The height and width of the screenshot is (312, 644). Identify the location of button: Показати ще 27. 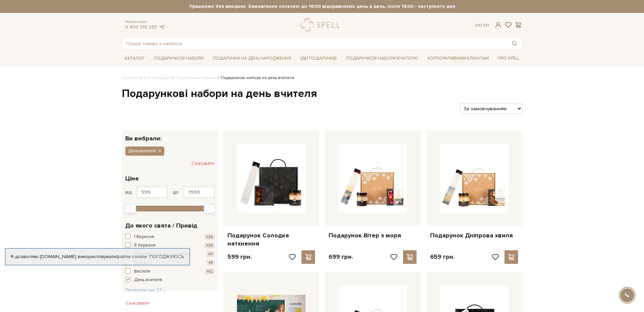
(145, 290).